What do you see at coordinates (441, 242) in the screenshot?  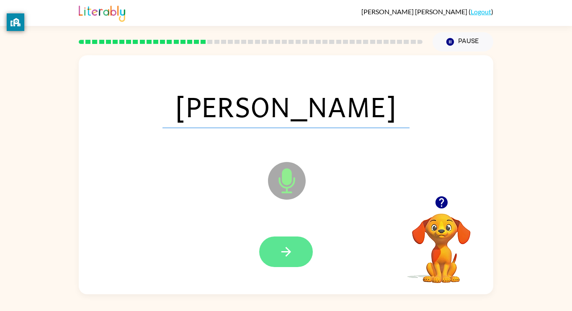 I see `video: Your browser must support playing .mp4 files to use Literably. Please try using another browser.` at bounding box center [441, 242].